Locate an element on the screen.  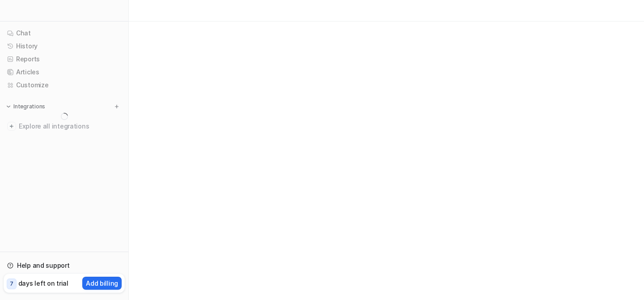
a: Chat is located at coordinates (64, 33).